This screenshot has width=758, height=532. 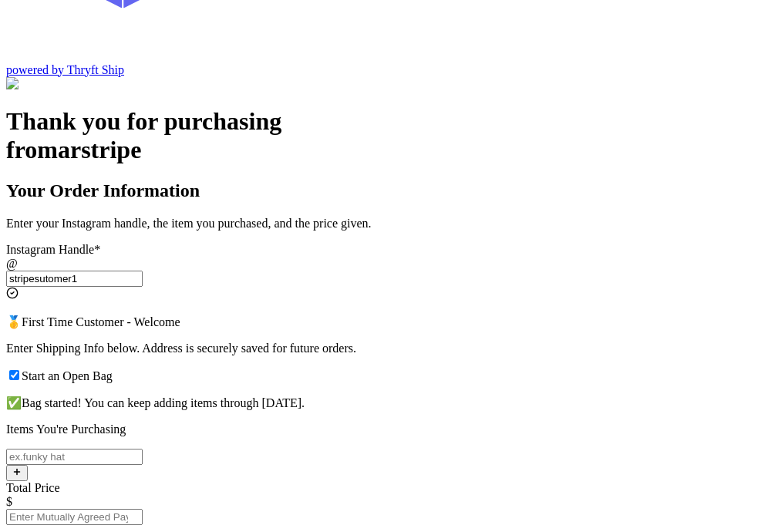 What do you see at coordinates (82, 84) in the screenshot?
I see `img: Customer Form Background` at bounding box center [82, 84].